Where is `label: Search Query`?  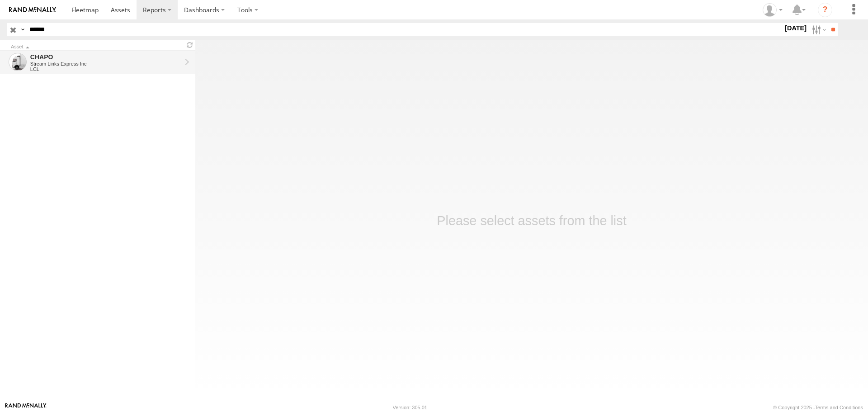
label: Search Query is located at coordinates (23, 29).